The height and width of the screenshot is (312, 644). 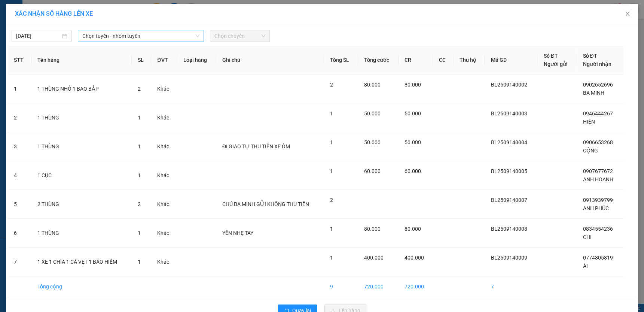 What do you see at coordinates (597, 229) in the screenshot?
I see `span: 0834554236` at bounding box center [597, 229].